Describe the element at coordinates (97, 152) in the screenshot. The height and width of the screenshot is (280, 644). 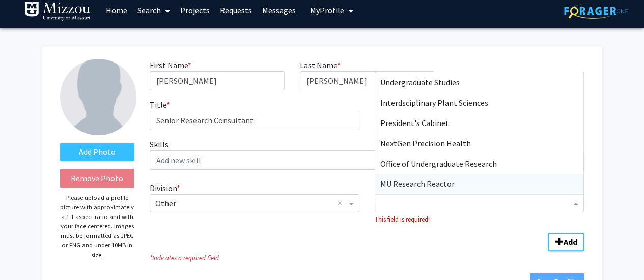
I see `label: AddProfile Picture` at that location.